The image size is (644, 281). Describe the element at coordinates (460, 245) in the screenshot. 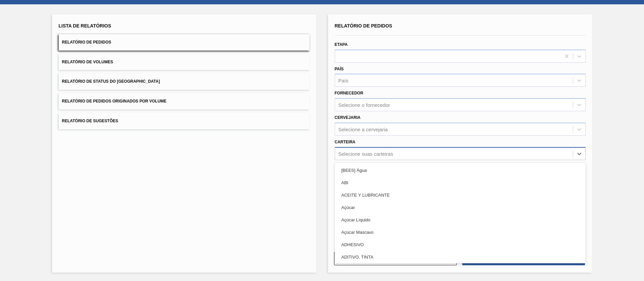

I see `div: ADHESIVO` at that location.